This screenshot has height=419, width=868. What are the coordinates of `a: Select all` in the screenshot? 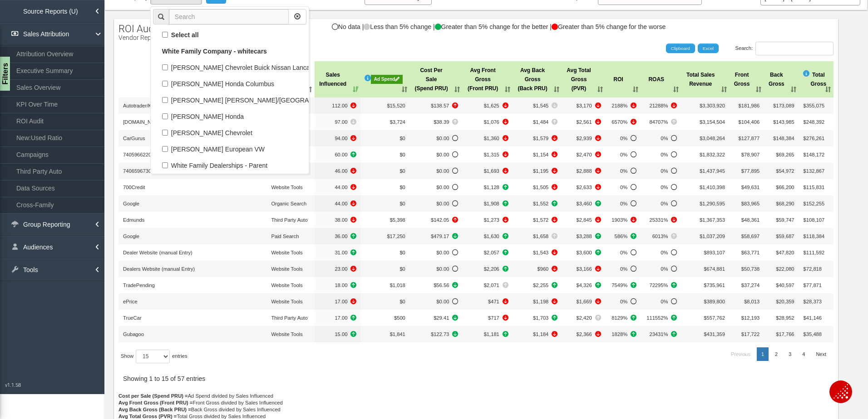 It's located at (230, 35).